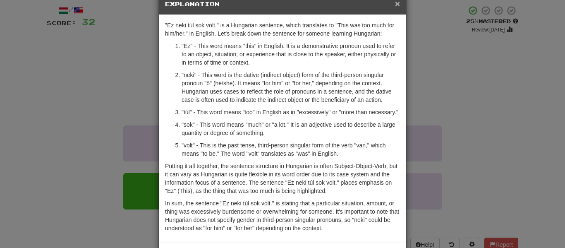 The width and height of the screenshot is (565, 248). Describe the element at coordinates (283, 29) in the screenshot. I see `p: "Ez neki túl sok volt." is a Hungarian sentence, which translates to "This was too much for him/h...` at that location.